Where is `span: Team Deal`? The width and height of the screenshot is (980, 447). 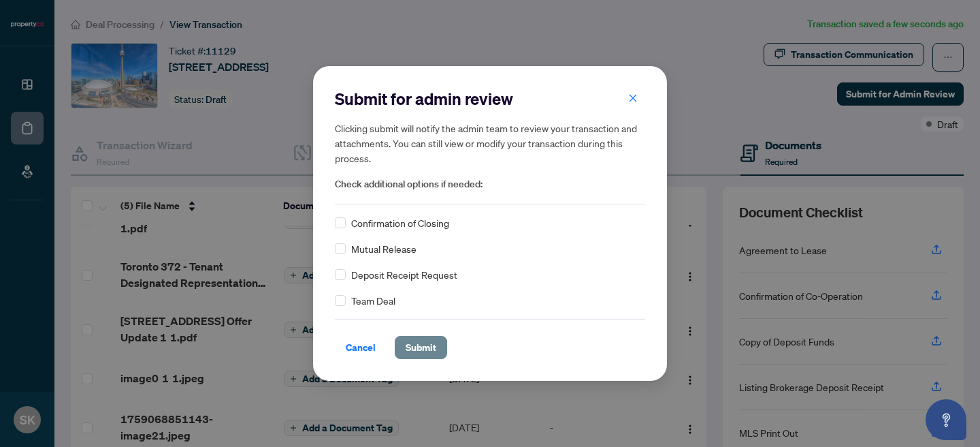 span: Team Deal is located at coordinates (373, 301).